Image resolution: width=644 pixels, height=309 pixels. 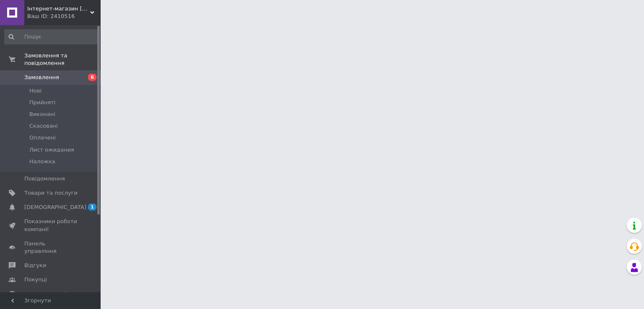 I want to click on span: Нові, so click(x=35, y=91).